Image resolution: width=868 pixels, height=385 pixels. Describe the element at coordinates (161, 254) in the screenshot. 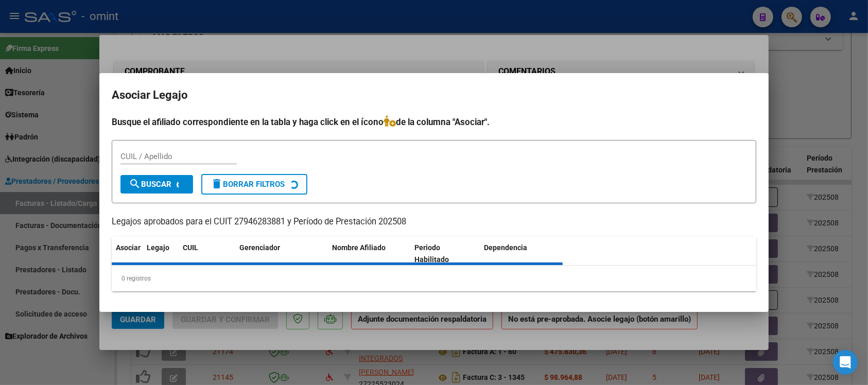

I see `datatable-header-cell: Legajo` at that location.